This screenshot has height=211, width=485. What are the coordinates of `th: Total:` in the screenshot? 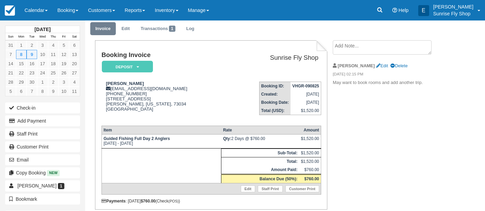 It's located at (260, 161).